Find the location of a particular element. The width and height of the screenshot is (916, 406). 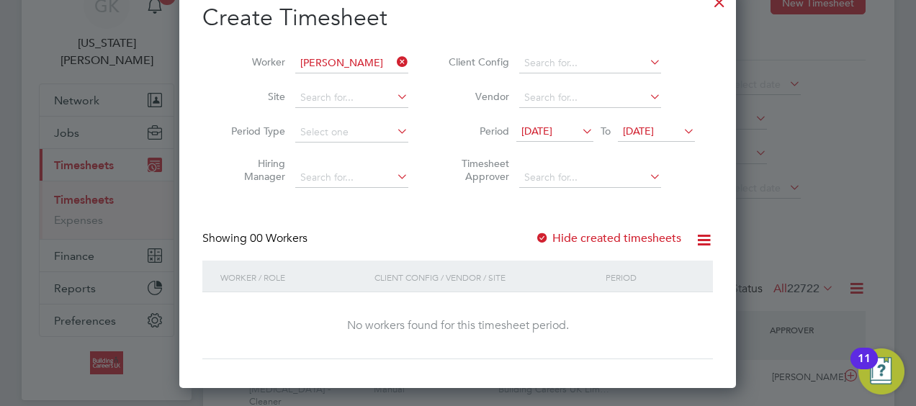

label: Hide created timesheets is located at coordinates (608, 238).